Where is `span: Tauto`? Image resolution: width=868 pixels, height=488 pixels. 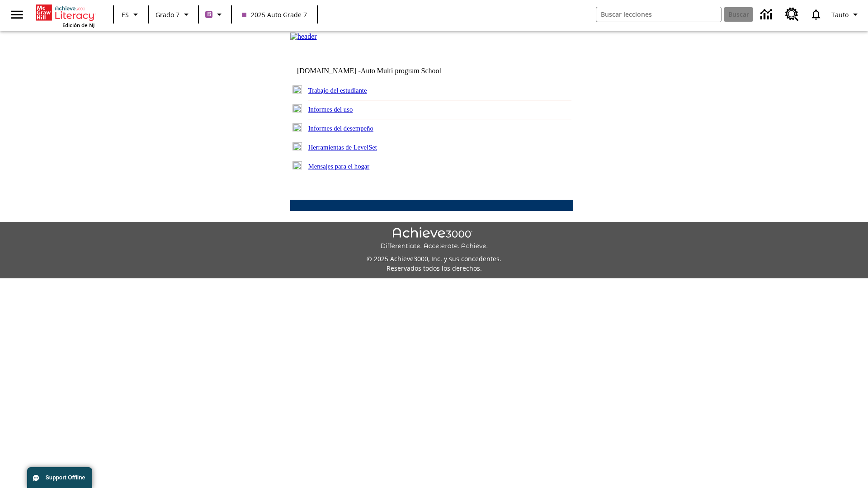 span: Tauto is located at coordinates (840, 14).